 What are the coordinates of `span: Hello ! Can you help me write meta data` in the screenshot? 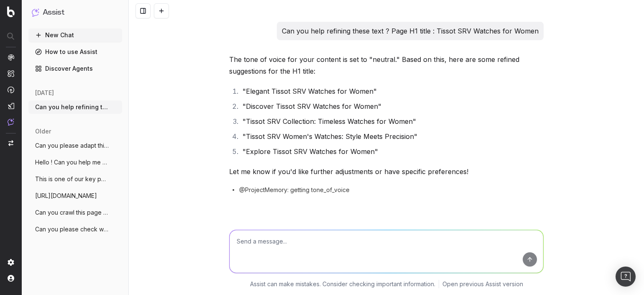 It's located at (72, 163).